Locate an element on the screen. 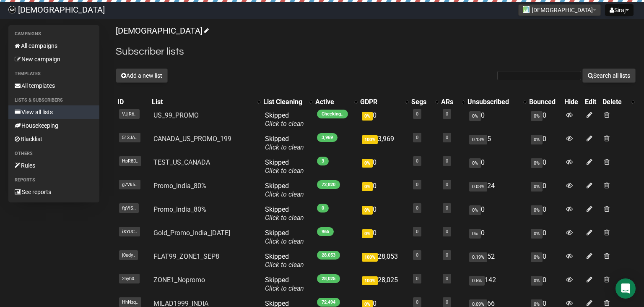  span: HhNzq.. is located at coordinates (130, 302).